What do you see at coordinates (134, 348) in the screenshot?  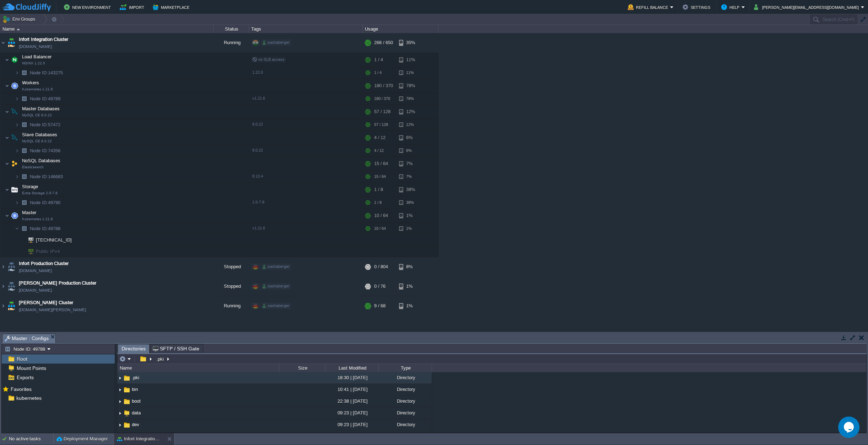 I see `span: Directories` at bounding box center [134, 348].